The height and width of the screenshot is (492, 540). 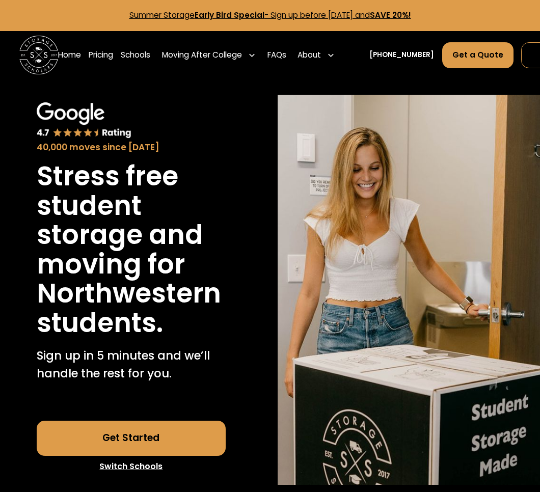 I want to click on a: Pricing, so click(x=101, y=55).